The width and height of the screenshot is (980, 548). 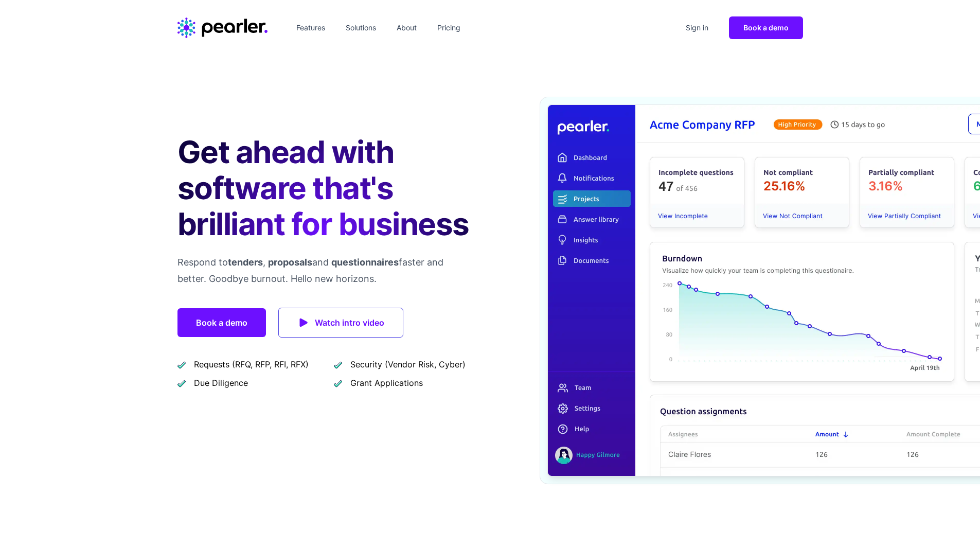 I want to click on span: Requests (RFQ, RFP, RFI, RFX), so click(x=251, y=364).